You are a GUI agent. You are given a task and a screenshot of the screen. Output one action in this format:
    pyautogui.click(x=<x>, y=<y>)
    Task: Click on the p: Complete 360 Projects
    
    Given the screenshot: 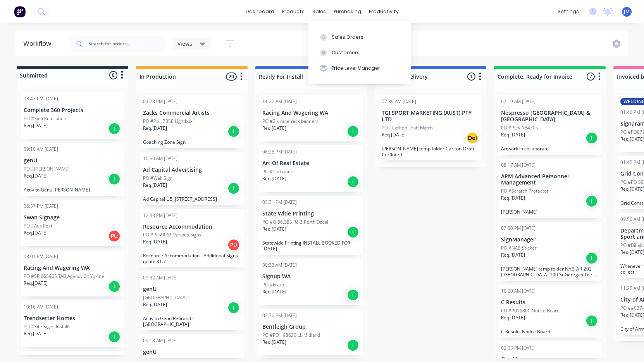 What is the action you would take?
    pyautogui.click(x=72, y=110)
    